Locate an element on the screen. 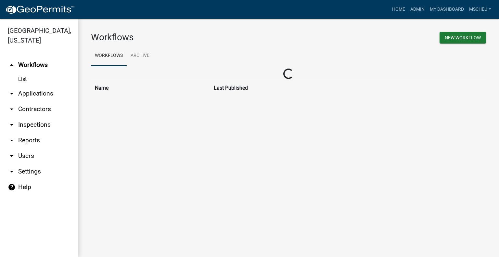 The height and width of the screenshot is (257, 499). a: Home is located at coordinates (399, 9).